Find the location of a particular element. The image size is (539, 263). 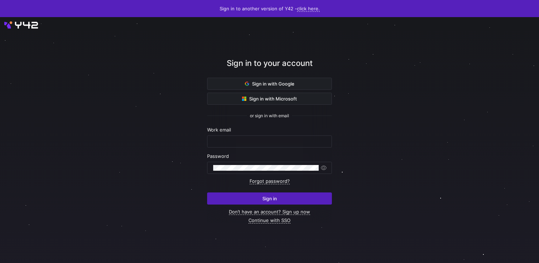

button: Sign in with Google is located at coordinates (269, 84).